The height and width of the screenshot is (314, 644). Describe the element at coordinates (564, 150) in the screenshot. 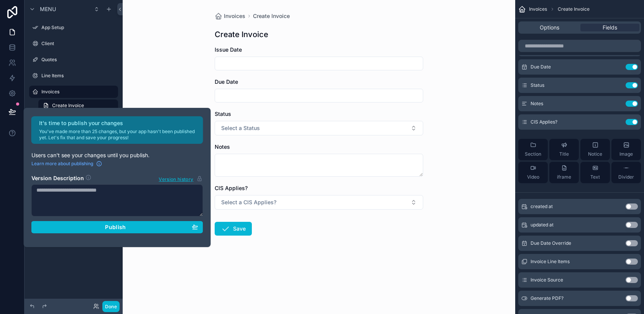

I see `button: Title` at that location.